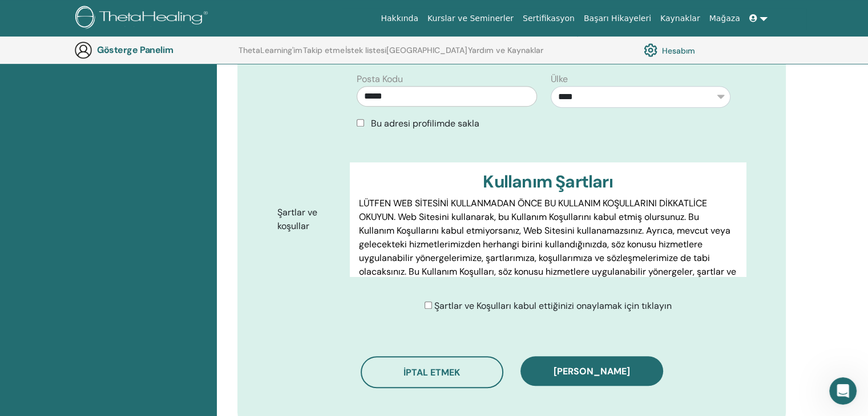  I want to click on button: İptal etmek, so click(432, 372).